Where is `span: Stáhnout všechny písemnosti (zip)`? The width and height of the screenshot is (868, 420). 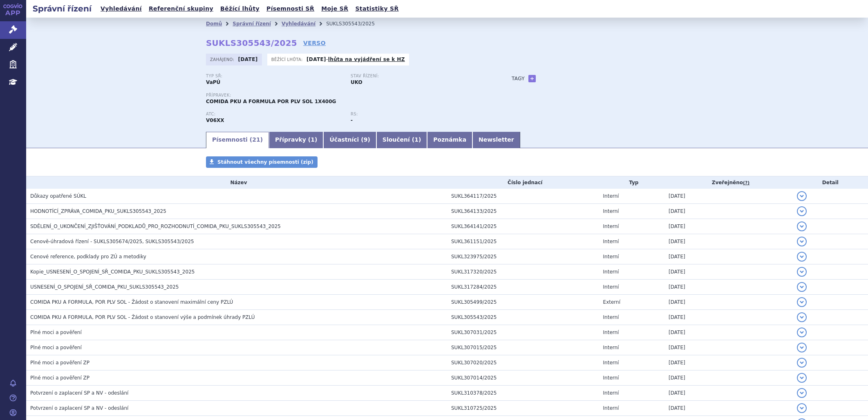 span: Stáhnout všechny písemnosti (zip) is located at coordinates (265, 162).